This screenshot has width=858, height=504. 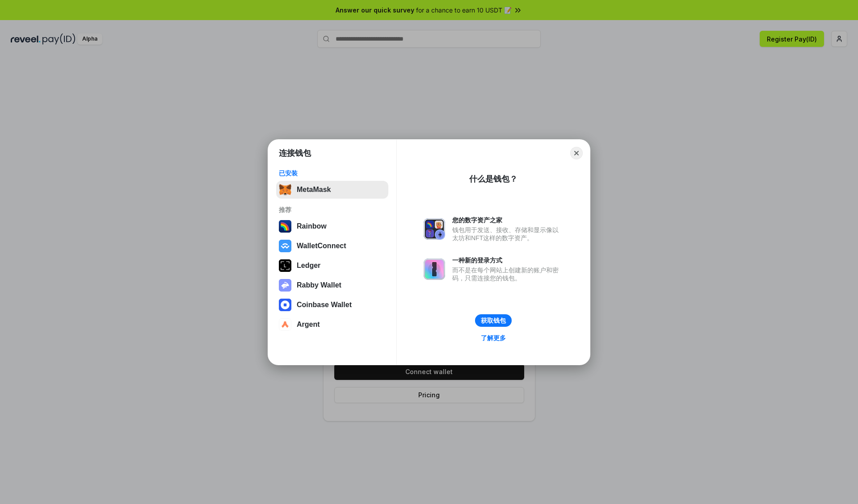 What do you see at coordinates (332, 173) in the screenshot?
I see `div: 已安装` at bounding box center [332, 173].